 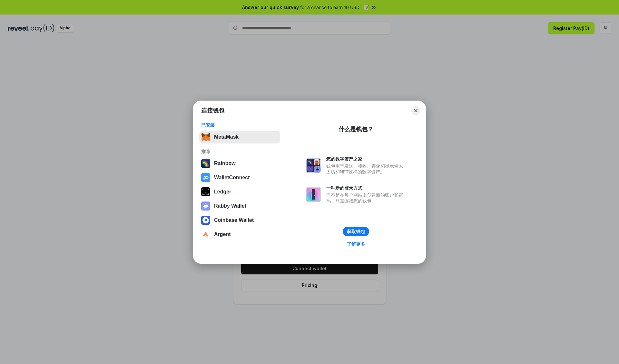 What do you see at coordinates (225, 163) in the screenshot?
I see `div: Rainbow` at bounding box center [225, 163].